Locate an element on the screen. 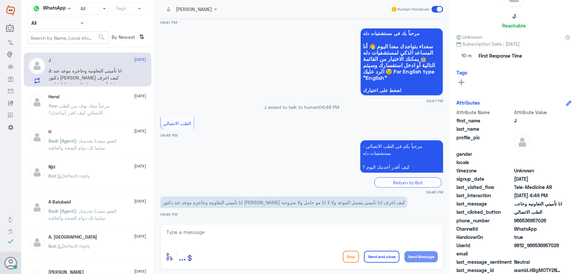  div: Tags is located at coordinates (120, 9).